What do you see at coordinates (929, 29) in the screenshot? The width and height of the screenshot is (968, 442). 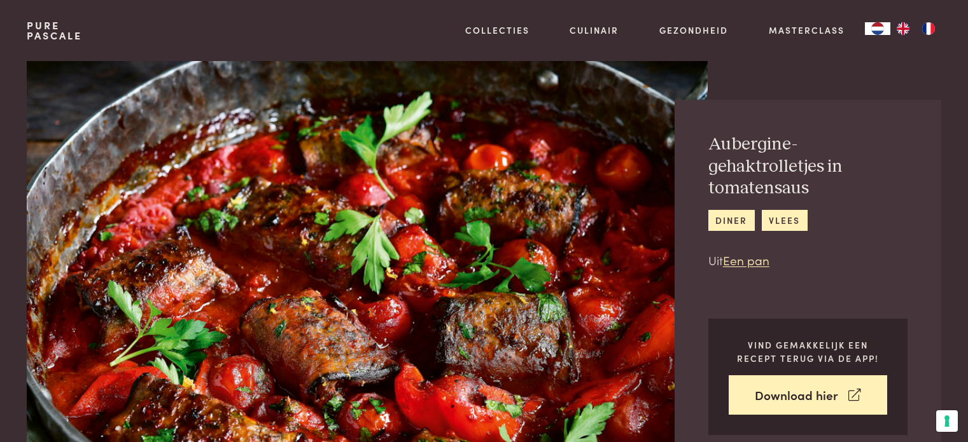 I see `a: FR` at bounding box center [929, 29].